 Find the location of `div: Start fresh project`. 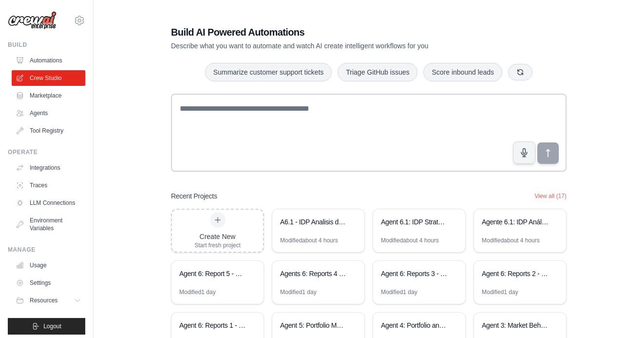

div: Start fresh project is located at coordinates (217, 245).